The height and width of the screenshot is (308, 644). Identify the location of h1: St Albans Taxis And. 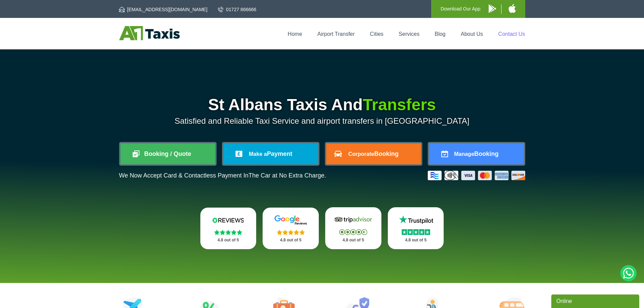
(322, 105).